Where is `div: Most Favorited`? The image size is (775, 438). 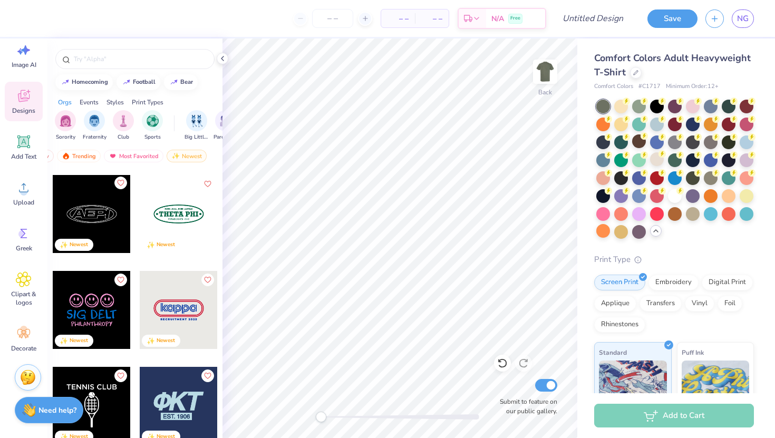
div: Most Favorited is located at coordinates (133, 156).